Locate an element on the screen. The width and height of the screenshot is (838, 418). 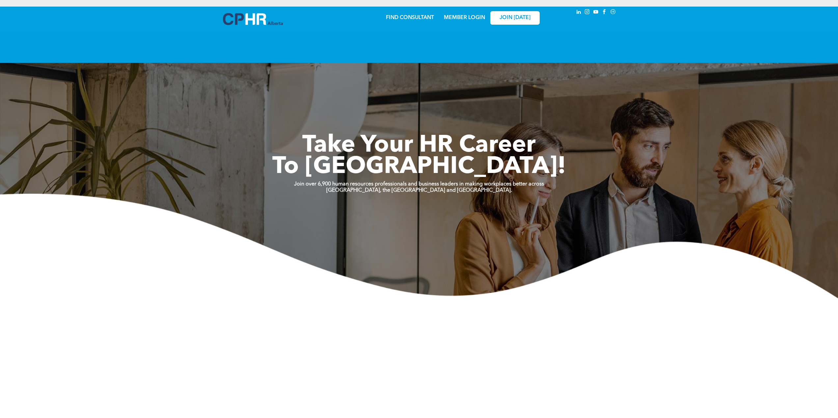
a: FIND CONSULTANT is located at coordinates (410, 18).